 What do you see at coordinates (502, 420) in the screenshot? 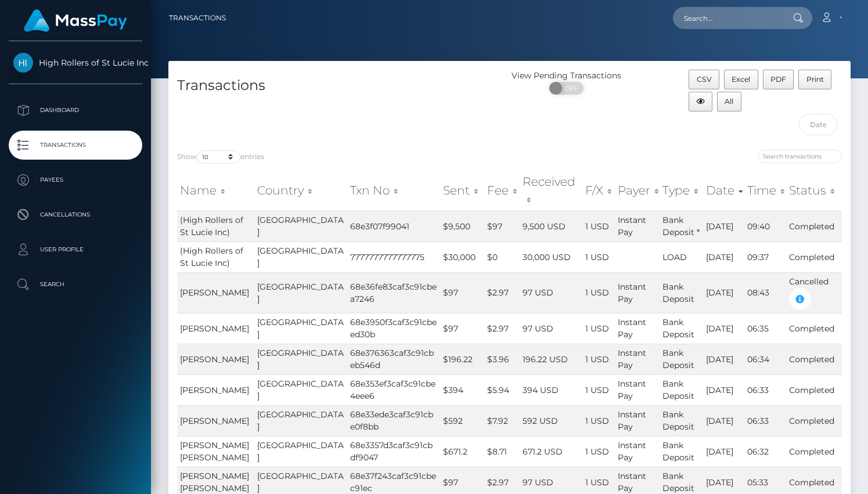
I see `td: $7.92` at bounding box center [502, 420].